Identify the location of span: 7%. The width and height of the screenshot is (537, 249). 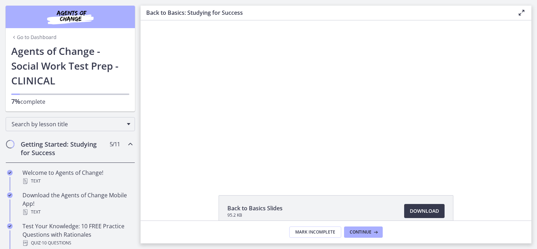
(16, 101).